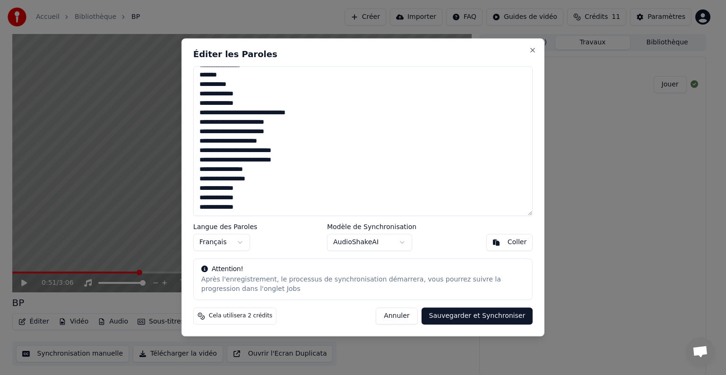 This screenshot has width=726, height=375. Describe the element at coordinates (363, 54) in the screenshot. I see `h2: Éditer les Paroles` at that location.